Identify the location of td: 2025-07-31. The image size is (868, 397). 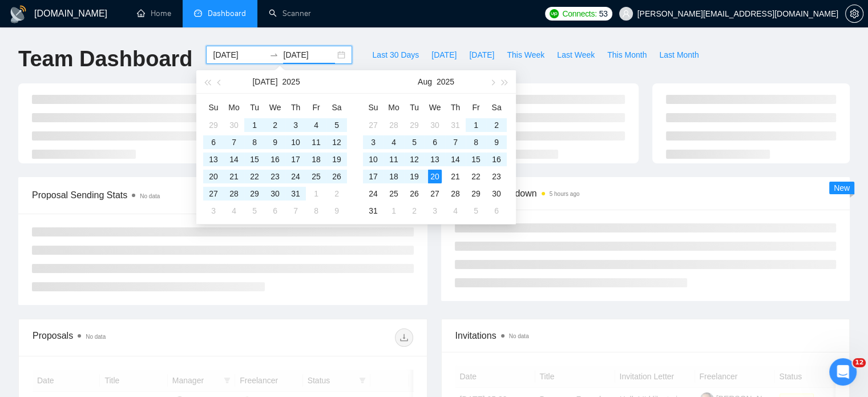
(455, 125).